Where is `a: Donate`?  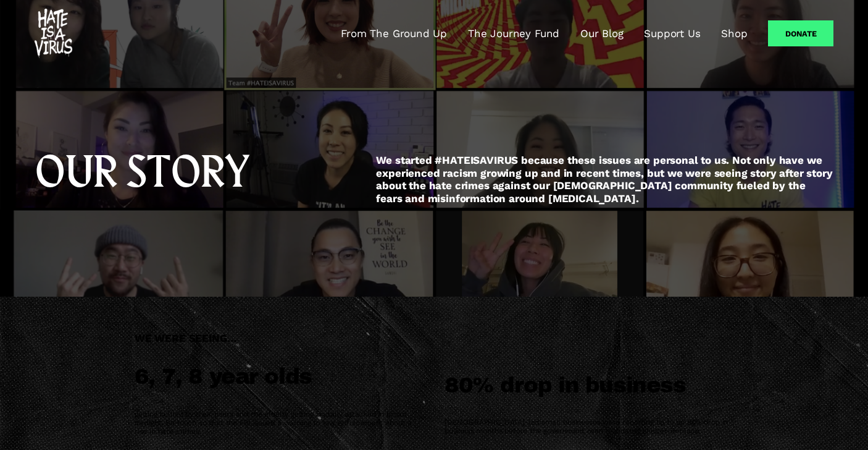 a: Donate is located at coordinates (801, 33).